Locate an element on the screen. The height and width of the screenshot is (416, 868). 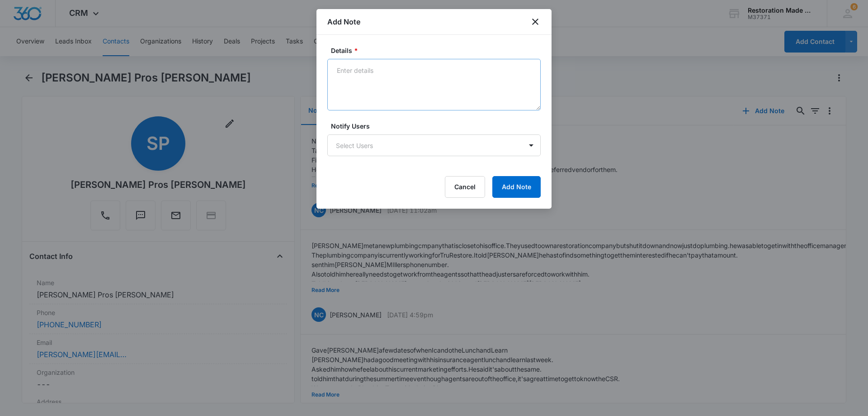
button: Cancel is located at coordinates (465, 187).